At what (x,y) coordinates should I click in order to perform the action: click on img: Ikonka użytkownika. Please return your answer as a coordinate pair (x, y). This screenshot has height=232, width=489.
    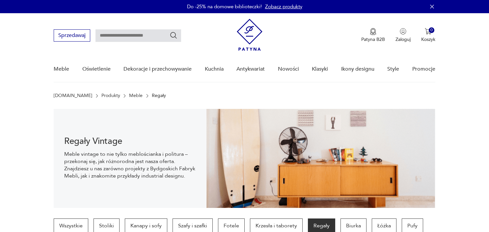
    Looking at the image, I should click on (403, 31).